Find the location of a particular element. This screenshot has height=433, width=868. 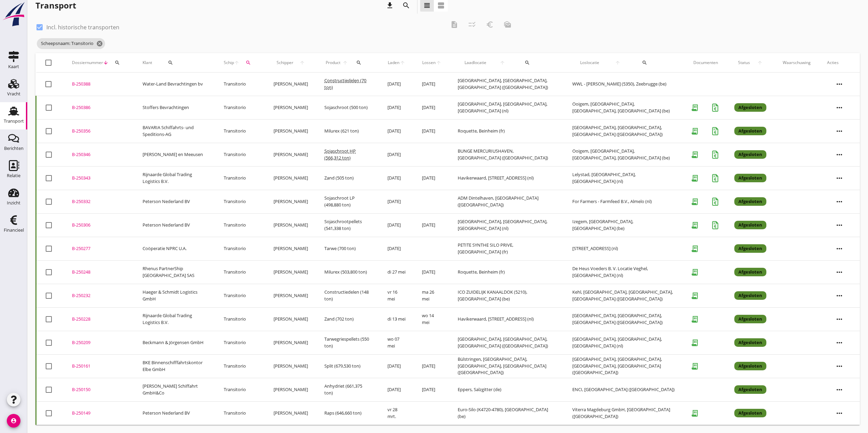

i: account_circle is located at coordinates (14, 421).